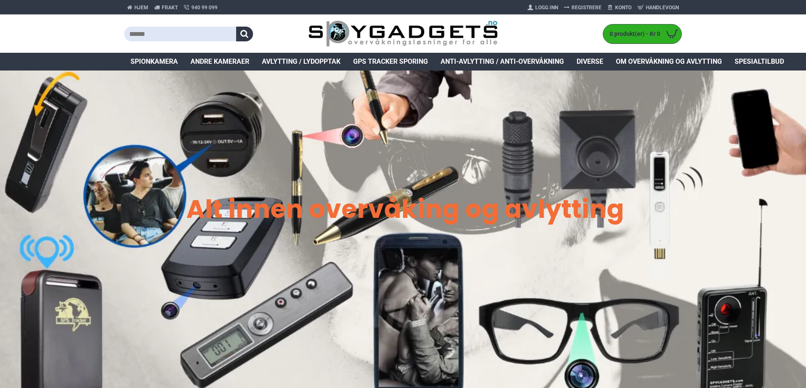 The image size is (806, 388). I want to click on a: 0 produkt(er) - Kr 0, so click(642, 34).